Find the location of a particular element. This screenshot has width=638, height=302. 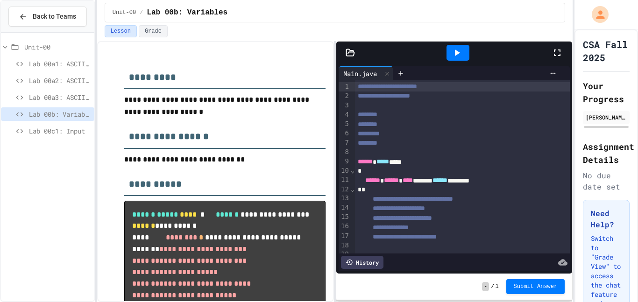

button: Submit Answer is located at coordinates (535, 287).